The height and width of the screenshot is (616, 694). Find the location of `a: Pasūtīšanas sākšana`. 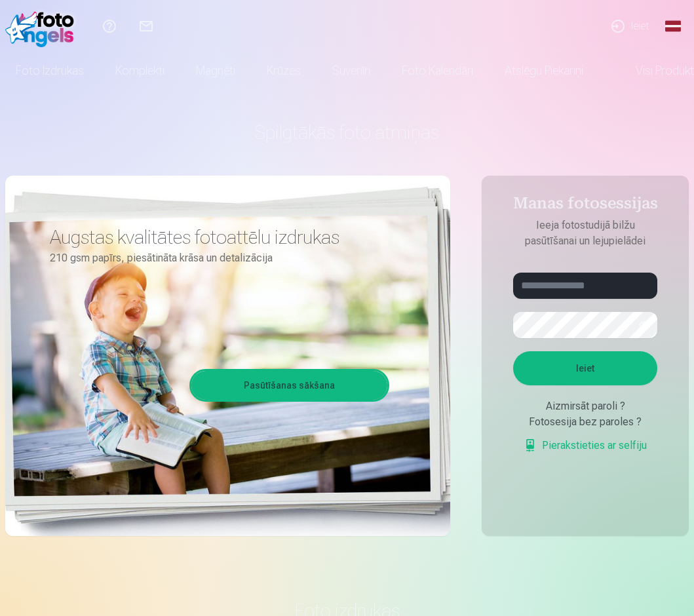

a: Pasūtīšanas sākšana is located at coordinates (289, 385).